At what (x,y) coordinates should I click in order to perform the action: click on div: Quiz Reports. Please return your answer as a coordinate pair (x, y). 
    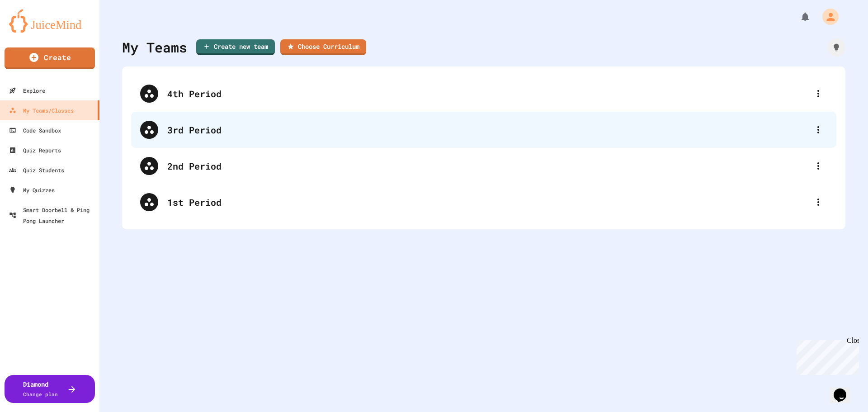
    Looking at the image, I should click on (35, 150).